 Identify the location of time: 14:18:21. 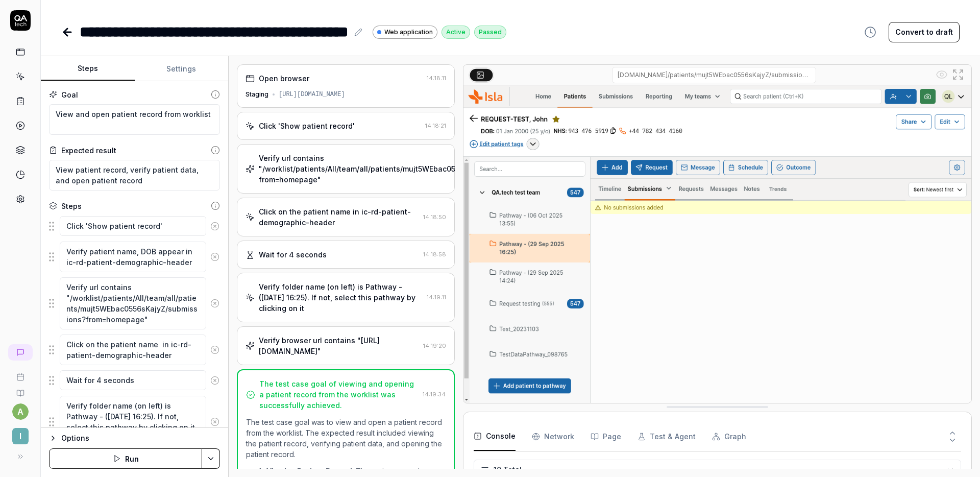
(436, 126).